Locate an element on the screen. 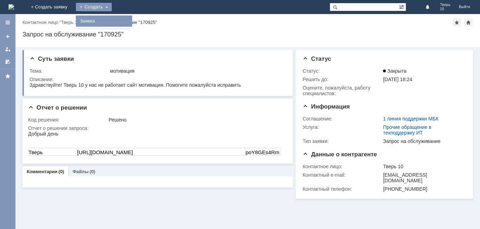 The image size is (480, 229). div: Добавить в избранное is located at coordinates (457, 23).